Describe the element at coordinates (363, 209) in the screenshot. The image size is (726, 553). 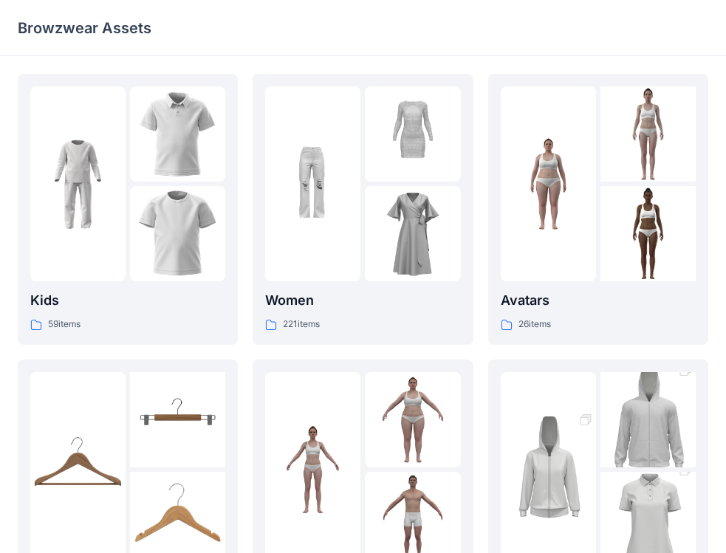
I see `a: folder 1folder 2folder 3Women221items` at that location.